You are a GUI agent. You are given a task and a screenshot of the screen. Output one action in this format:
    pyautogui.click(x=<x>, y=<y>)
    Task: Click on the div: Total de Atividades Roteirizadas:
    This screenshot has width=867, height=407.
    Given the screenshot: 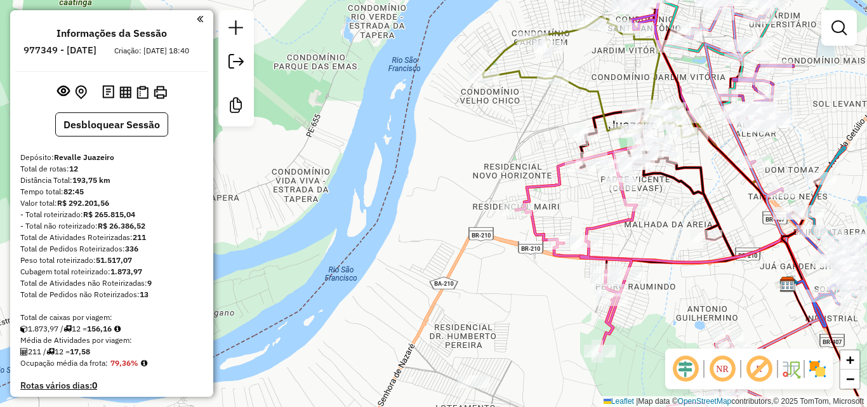 What is the action you would take?
    pyautogui.click(x=112, y=237)
    